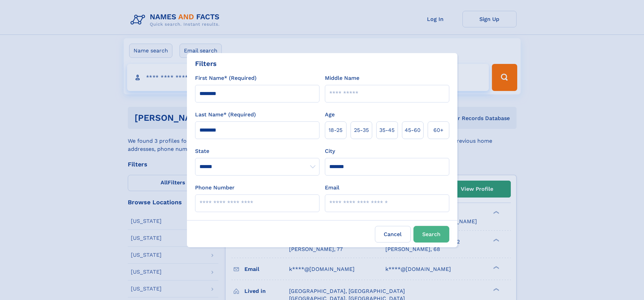 The image size is (644, 300). What do you see at coordinates (206, 64) in the screenshot?
I see `div: Filters` at bounding box center [206, 64].